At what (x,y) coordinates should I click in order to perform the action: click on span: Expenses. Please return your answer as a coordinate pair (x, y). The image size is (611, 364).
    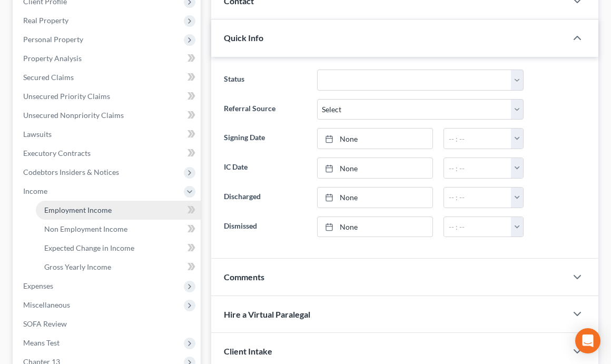
    Looking at the image, I should click on (38, 285).